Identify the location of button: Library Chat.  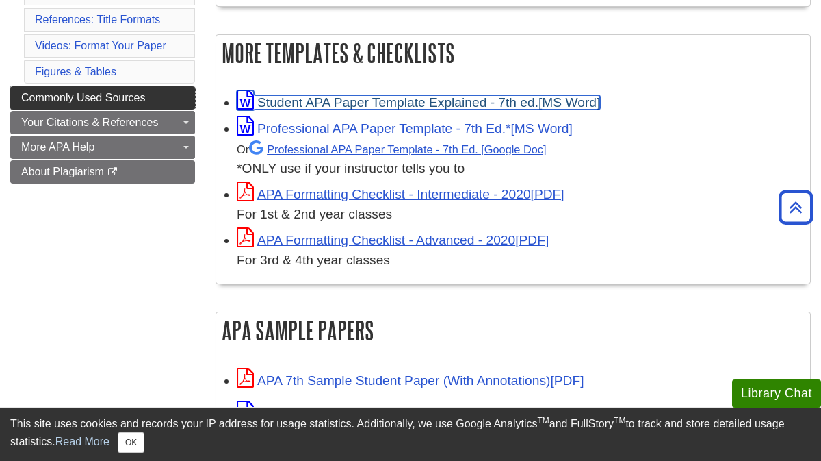
(777, 393).